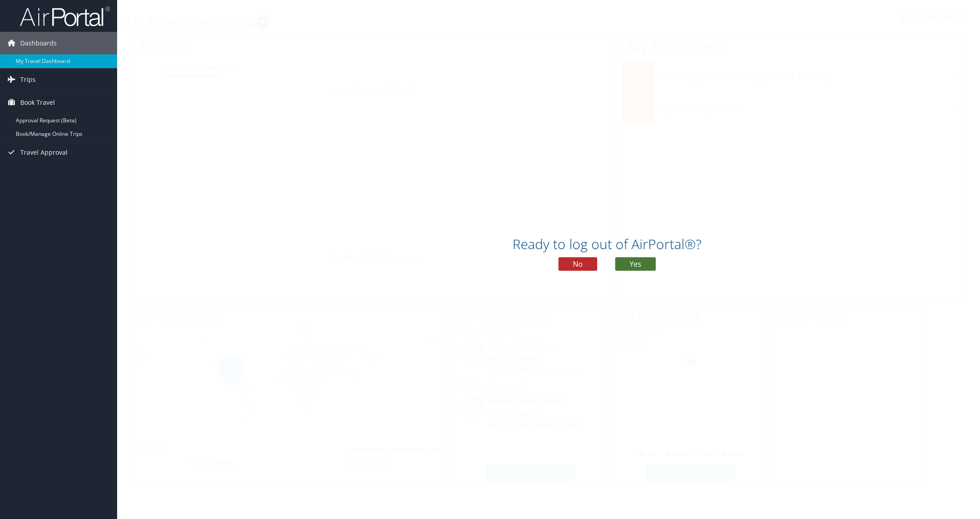 This screenshot has height=519, width=980. What do you see at coordinates (39, 43) in the screenshot?
I see `span: Dashboards` at bounding box center [39, 43].